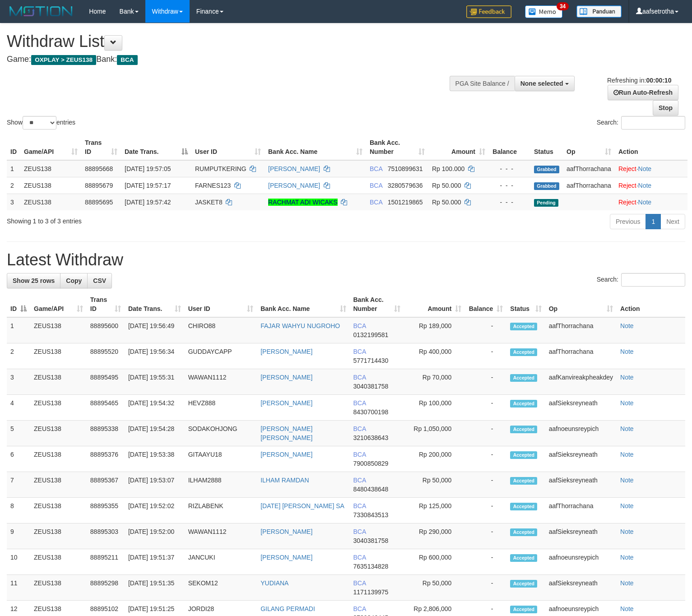 This screenshot has width=692, height=616. I want to click on td: 88895211, so click(105, 562).